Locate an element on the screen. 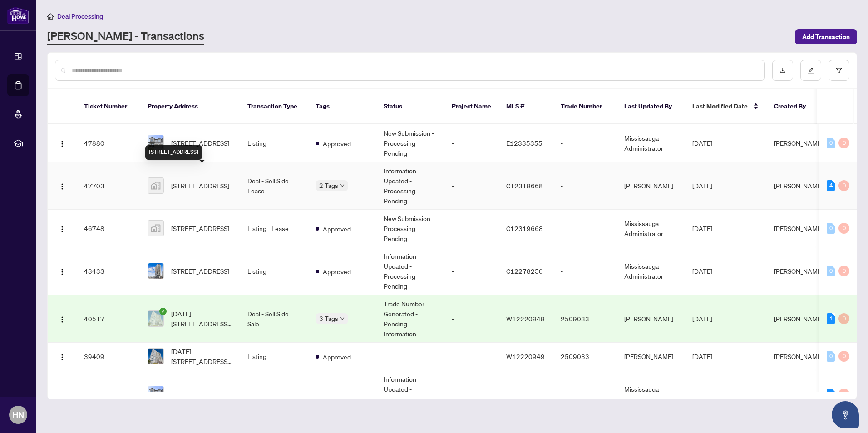  span: home is located at coordinates (50, 17).